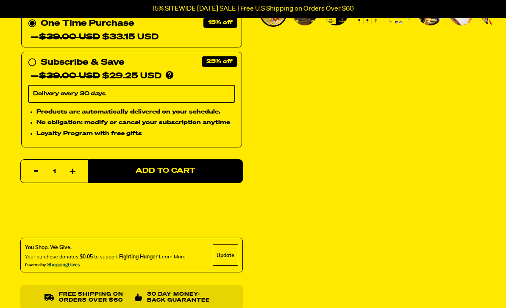  I want to click on span: Your purchase donates, so click(52, 257).